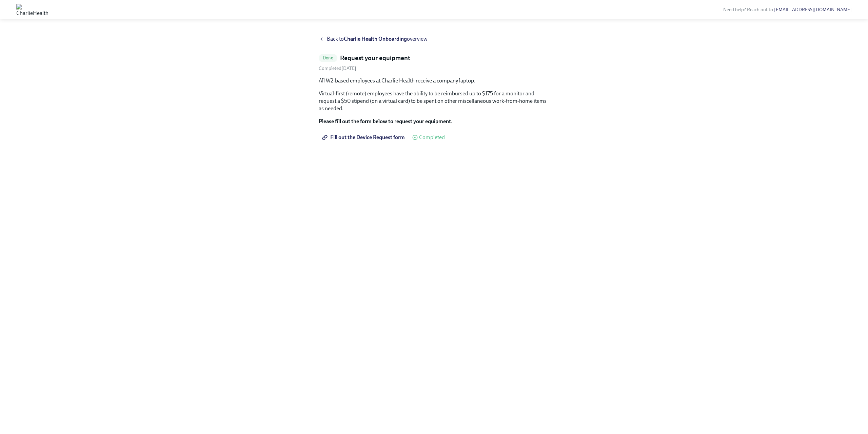  What do you see at coordinates (434, 81) in the screenshot?
I see `p: All W2-based employees at Charlie Health receive a company laptop.` at bounding box center [434, 81].